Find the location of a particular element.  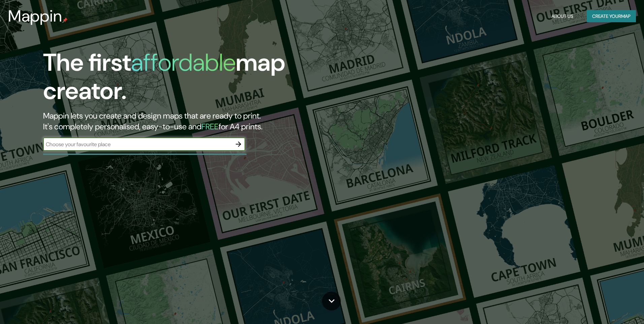

button: About Us is located at coordinates (562, 16).